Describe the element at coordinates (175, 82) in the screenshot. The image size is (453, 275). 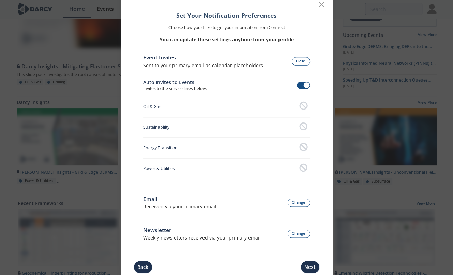
I see `div: Auto Invites to Events` at that location.